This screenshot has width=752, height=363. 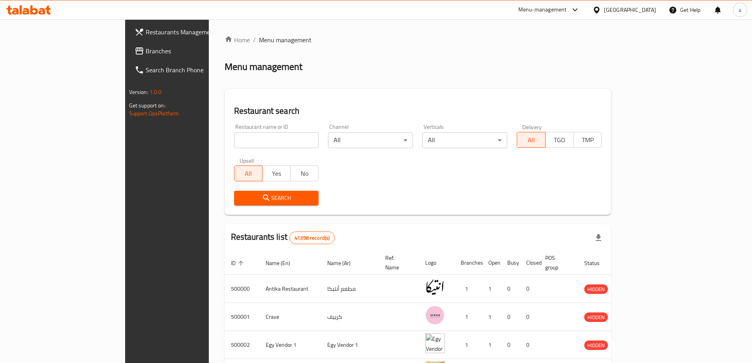 I want to click on button: Yes, so click(x=276, y=173).